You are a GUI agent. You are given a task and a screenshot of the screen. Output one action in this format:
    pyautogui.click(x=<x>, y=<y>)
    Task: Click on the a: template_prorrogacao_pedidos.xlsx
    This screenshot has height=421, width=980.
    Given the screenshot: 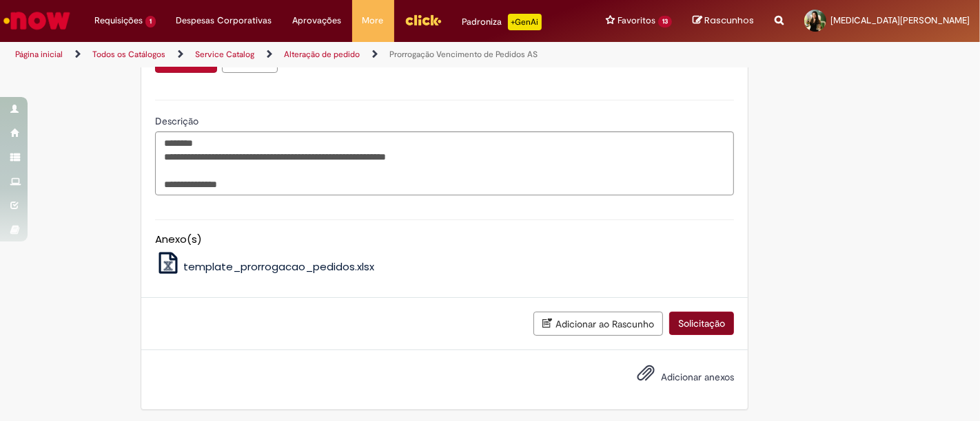 What is the action you would take?
    pyautogui.click(x=264, y=267)
    